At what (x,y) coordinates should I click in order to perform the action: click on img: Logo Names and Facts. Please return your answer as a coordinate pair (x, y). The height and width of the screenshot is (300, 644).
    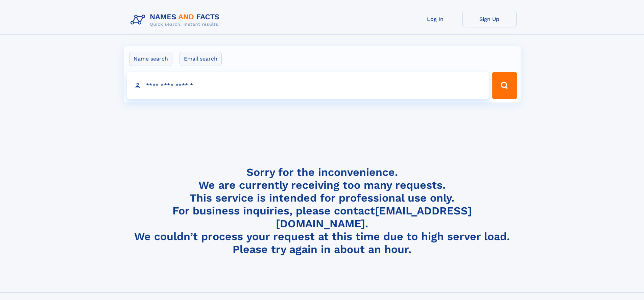
    Looking at the image, I should click on (176, 20).